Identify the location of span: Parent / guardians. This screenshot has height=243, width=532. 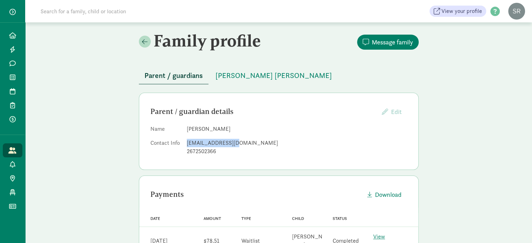
(173, 76).